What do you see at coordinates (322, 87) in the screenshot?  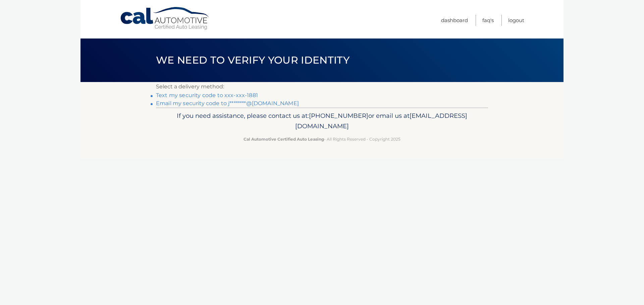 I see `p: Select a delivery method:` at bounding box center [322, 87].